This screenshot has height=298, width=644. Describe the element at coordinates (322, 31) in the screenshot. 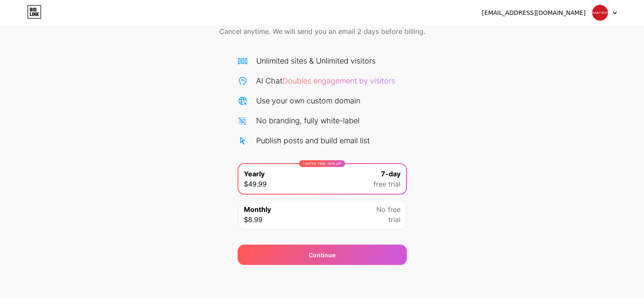

I see `span: Cancel anytime. We will send you an email 2 days before billing.` at that location.